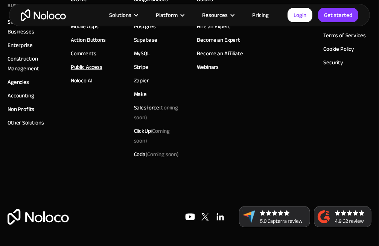 The width and height of the screenshot is (379, 246). I want to click on a: Postgres, so click(145, 26).